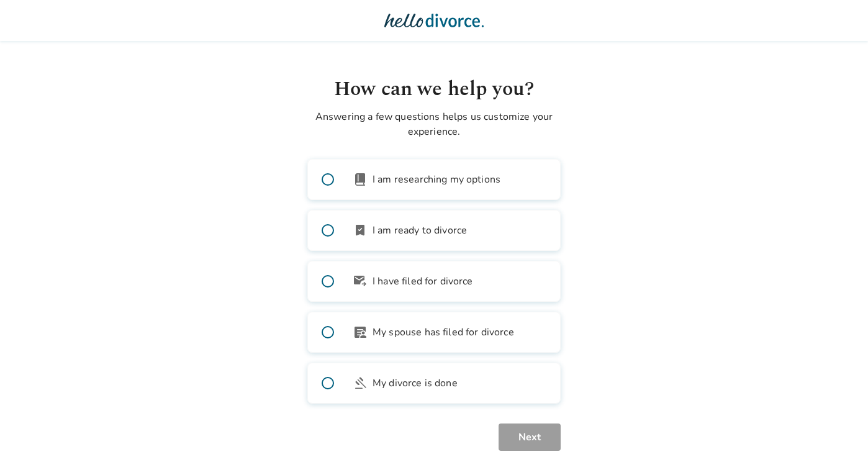 The image size is (868, 462). Describe the element at coordinates (436, 180) in the screenshot. I see `span: I am researching my options` at that location.